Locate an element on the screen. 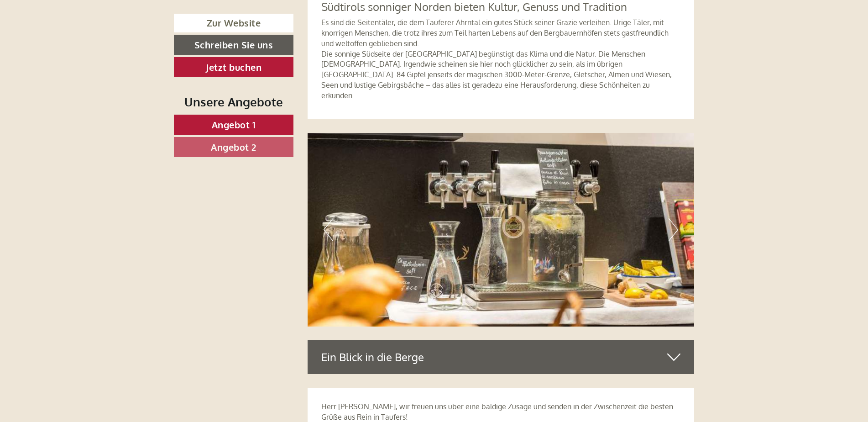 This screenshot has height=422, width=868. button: Next is located at coordinates (673, 230).